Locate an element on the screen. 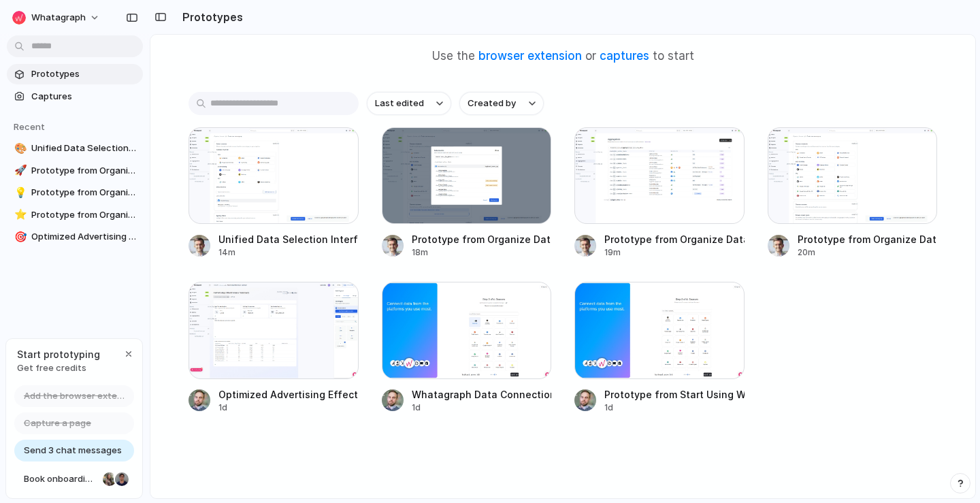 The width and height of the screenshot is (980, 503). h2: Prototypes is located at coordinates (210, 17).